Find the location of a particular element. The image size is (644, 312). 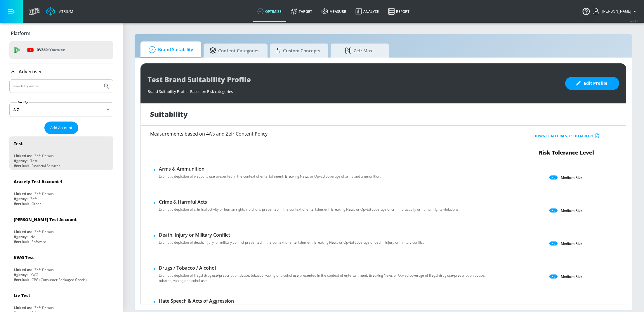

div: DV360: Youtube is located at coordinates (61, 50).